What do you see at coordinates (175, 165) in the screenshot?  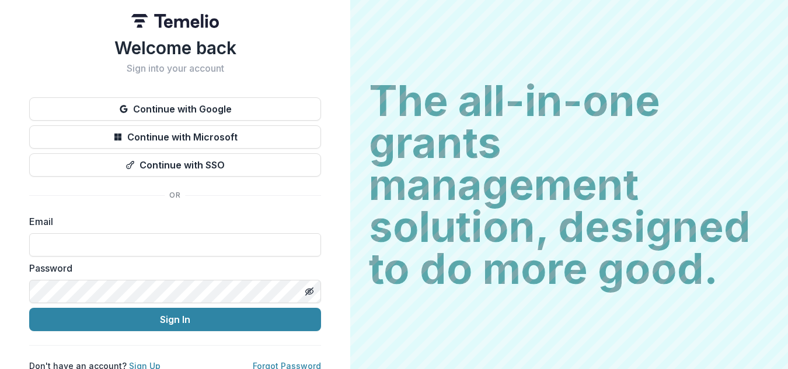 I see `button: Continue with SSO` at bounding box center [175, 165].